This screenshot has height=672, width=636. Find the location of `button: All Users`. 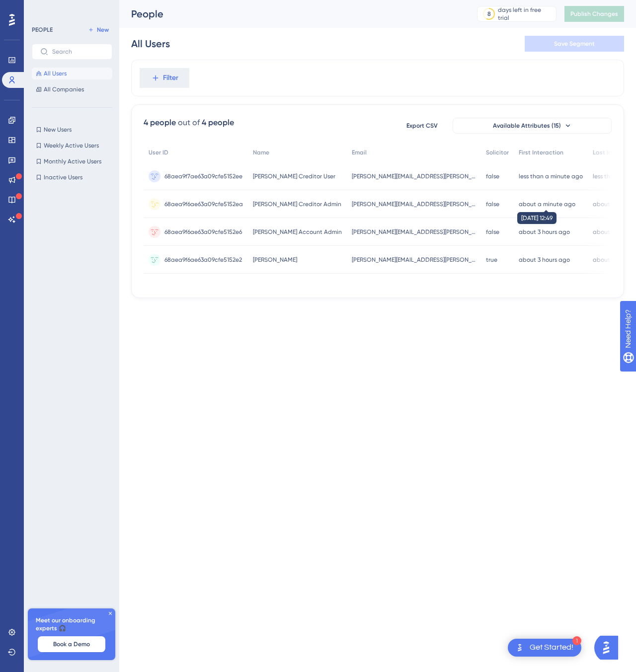

button: All Users is located at coordinates (72, 74).